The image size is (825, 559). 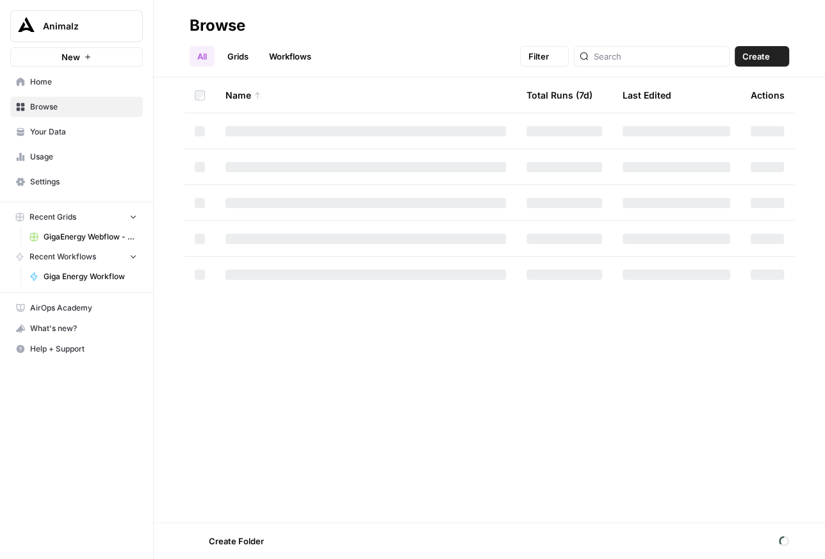 What do you see at coordinates (70, 57) in the screenshot?
I see `span: New` at bounding box center [70, 57].